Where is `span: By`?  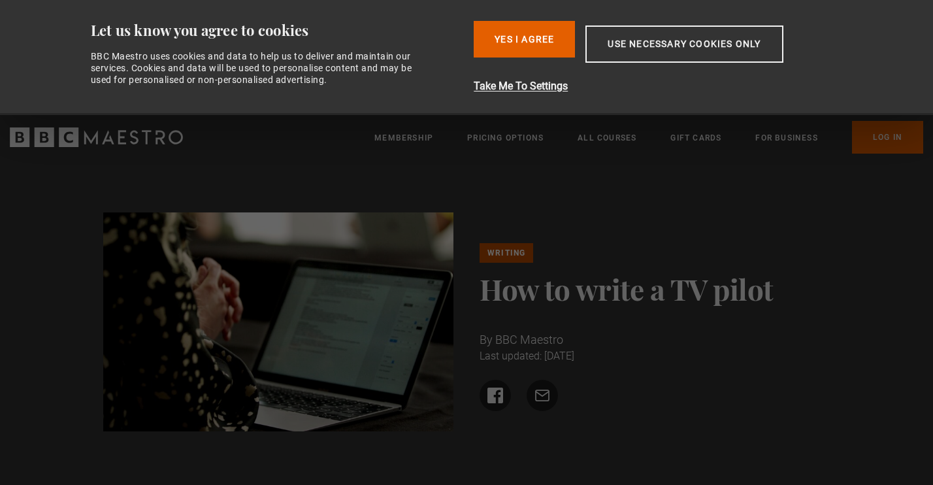 span: By is located at coordinates (486, 339).